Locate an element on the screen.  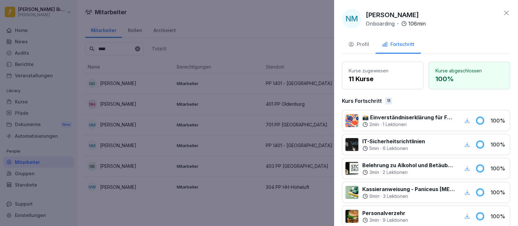
p: Kurs Fortschritt is located at coordinates (362, 101).